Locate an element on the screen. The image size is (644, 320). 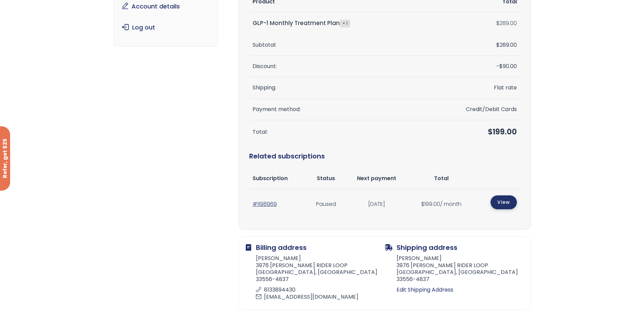
p: 8133894430 is located at coordinates (318, 290).